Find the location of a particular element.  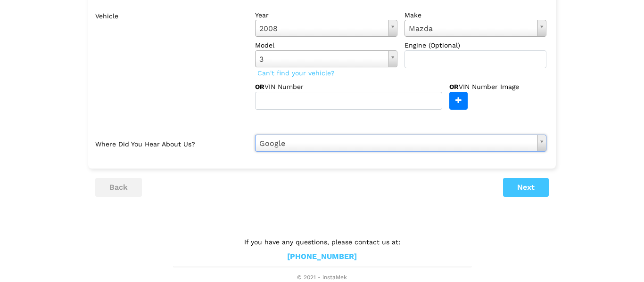

label: year is located at coordinates (326, 15).